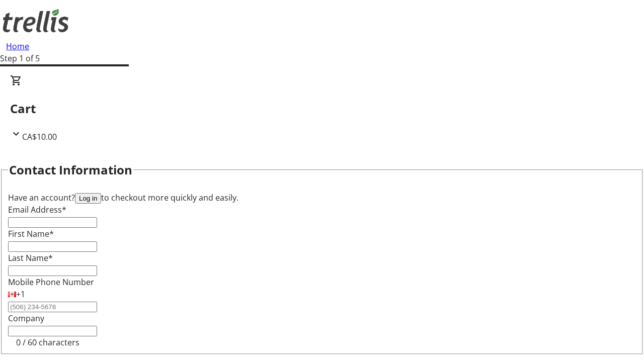 This screenshot has width=644, height=362. What do you see at coordinates (26, 319) in the screenshot?
I see `label: Company` at bounding box center [26, 319].